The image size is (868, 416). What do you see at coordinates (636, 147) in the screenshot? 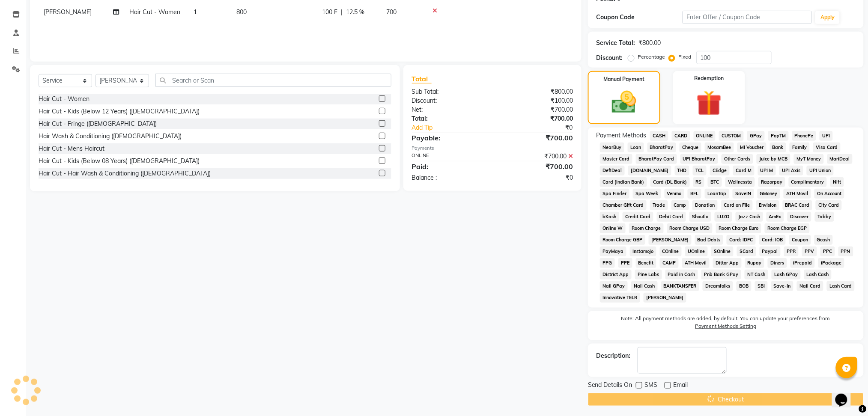
I see `span: Loan` at bounding box center [636, 147].